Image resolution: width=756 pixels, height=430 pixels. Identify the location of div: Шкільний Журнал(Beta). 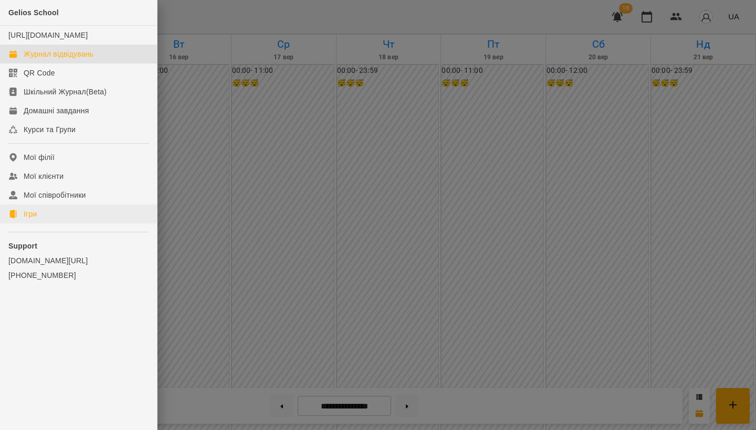
(65, 92).